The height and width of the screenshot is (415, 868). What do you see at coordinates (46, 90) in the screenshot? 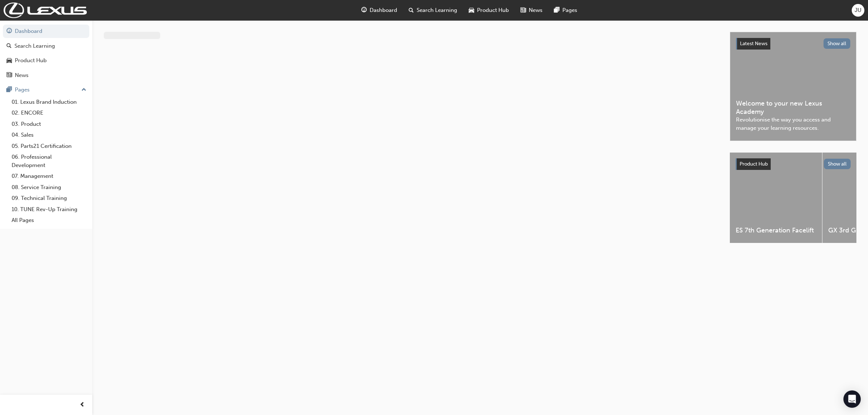
I see `button: Pages` at bounding box center [46, 90].